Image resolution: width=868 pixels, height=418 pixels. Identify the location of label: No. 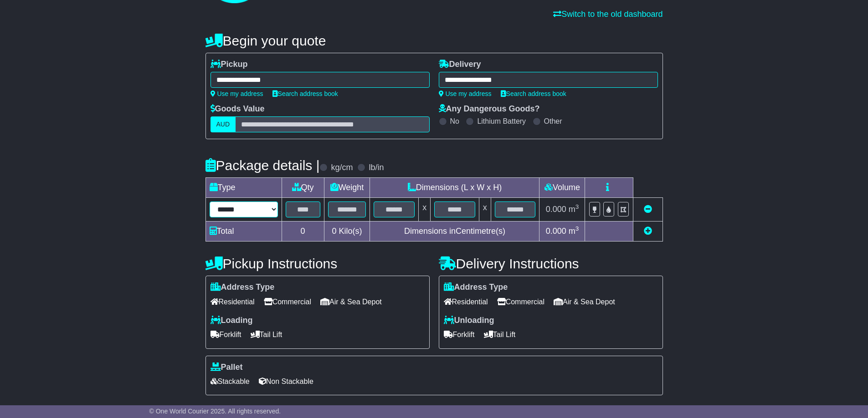
(455, 121).